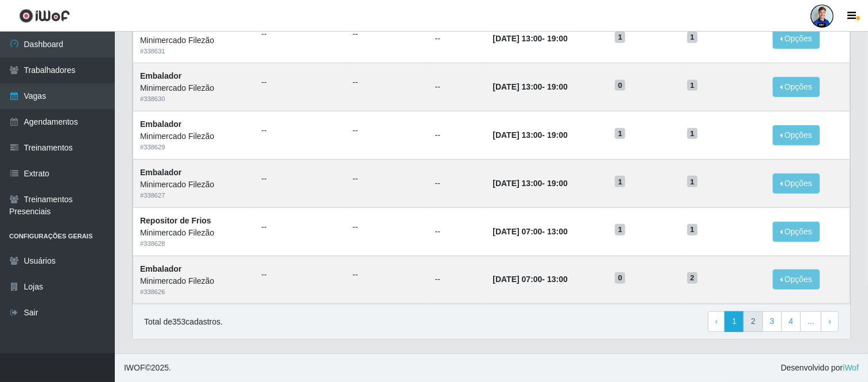 This screenshot has width=868, height=382. I want to click on span: © 2025 ., so click(148, 367).